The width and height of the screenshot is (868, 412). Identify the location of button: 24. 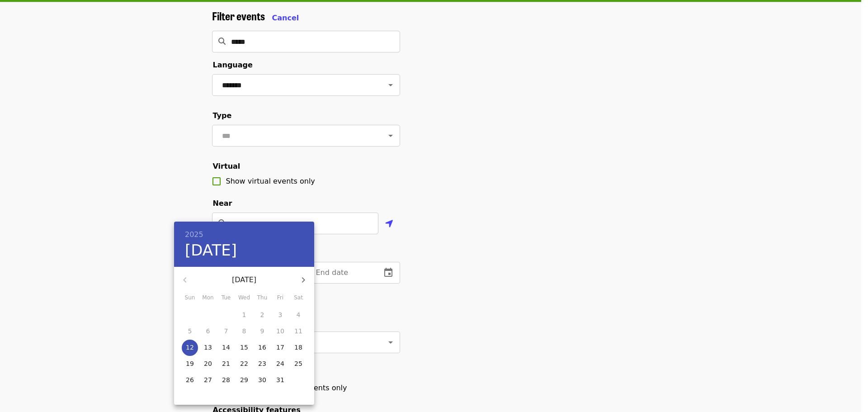
(280, 364).